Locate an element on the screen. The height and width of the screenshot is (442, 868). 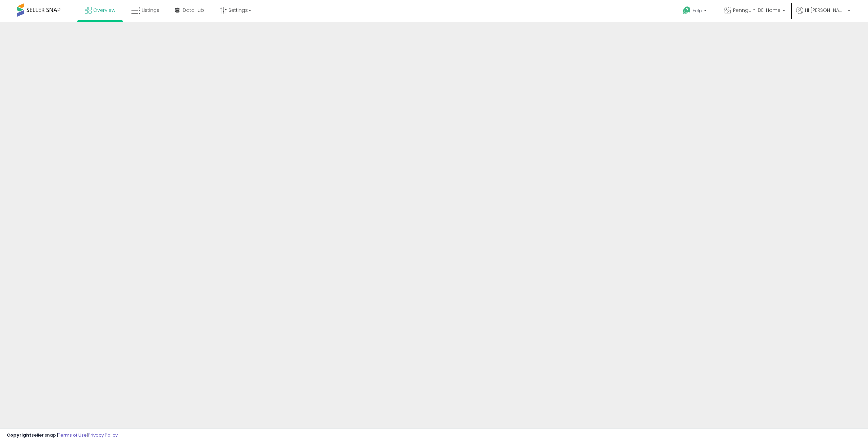
a: Help is located at coordinates (696, 11).